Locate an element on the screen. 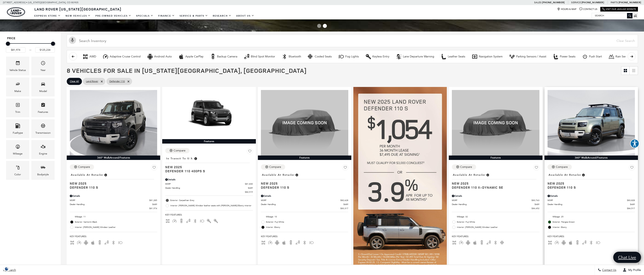  input: Search is located at coordinates (612, 16).